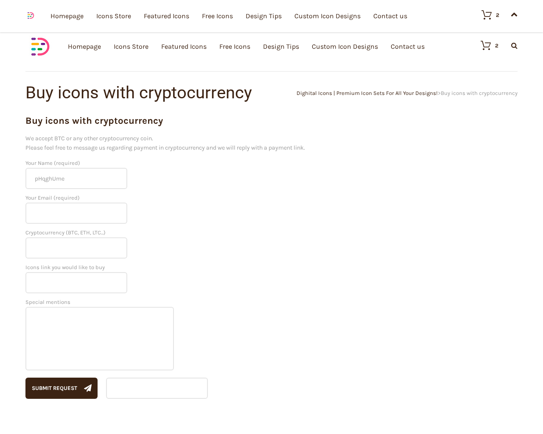  Describe the element at coordinates (76, 283) in the screenshot. I see `input: Icons link you would like to buy` at that location.